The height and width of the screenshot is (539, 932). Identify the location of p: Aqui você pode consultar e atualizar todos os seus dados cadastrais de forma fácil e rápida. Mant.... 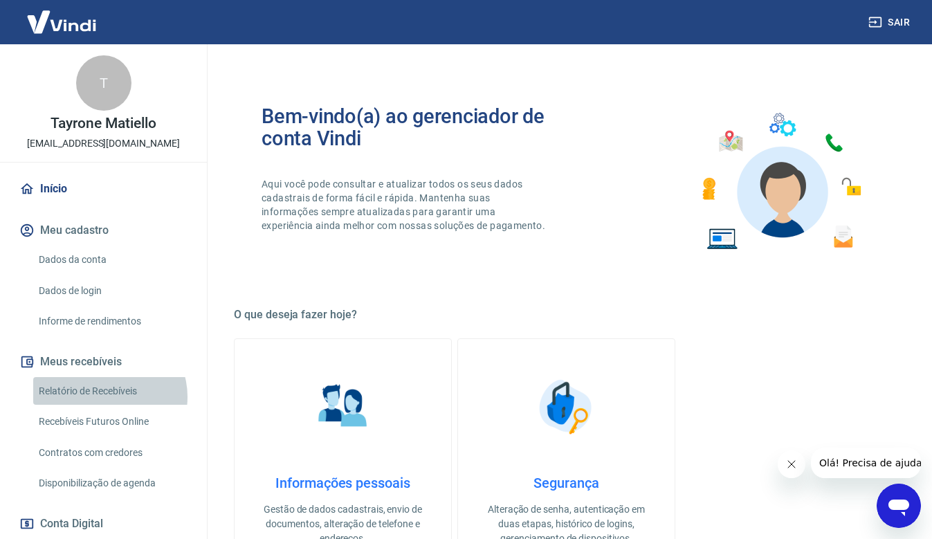
(405, 205).